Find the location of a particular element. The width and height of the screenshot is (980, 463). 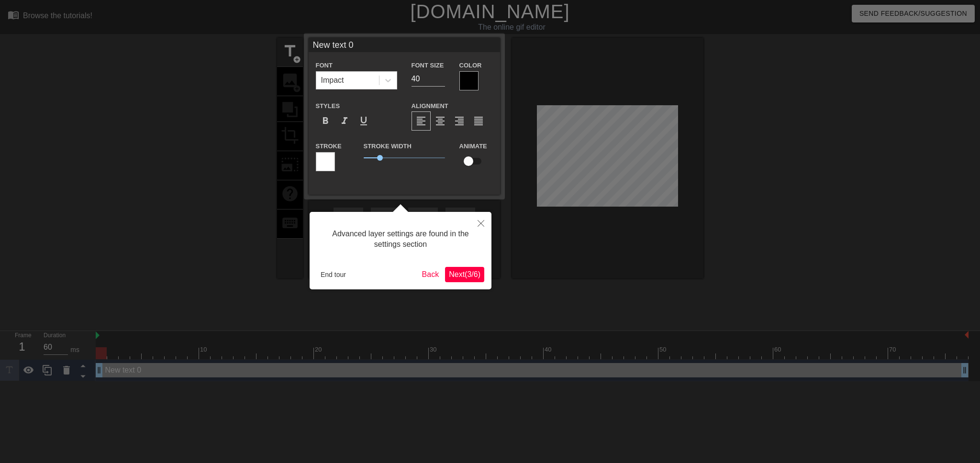

div: Advanced layer settings are found in the settings section is located at coordinates (400, 239).